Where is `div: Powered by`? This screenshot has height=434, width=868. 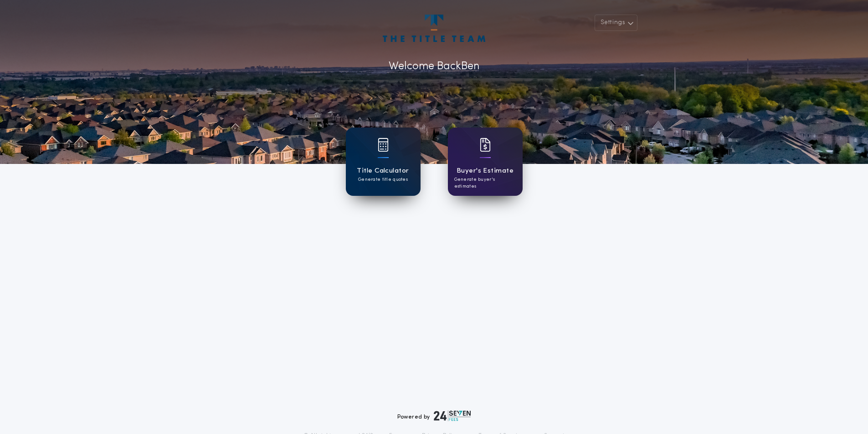
div: Powered by is located at coordinates (434, 416).